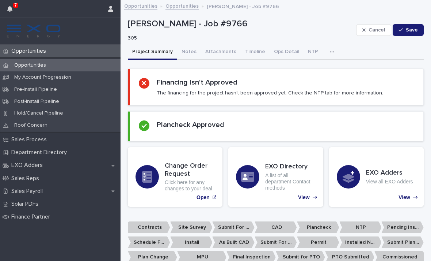 The image size is (431, 261). I want to click on p: Roof Concern, so click(31, 125).